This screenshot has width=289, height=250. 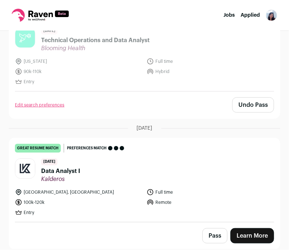 I want to click on span: Data Analyst I, so click(x=60, y=171).